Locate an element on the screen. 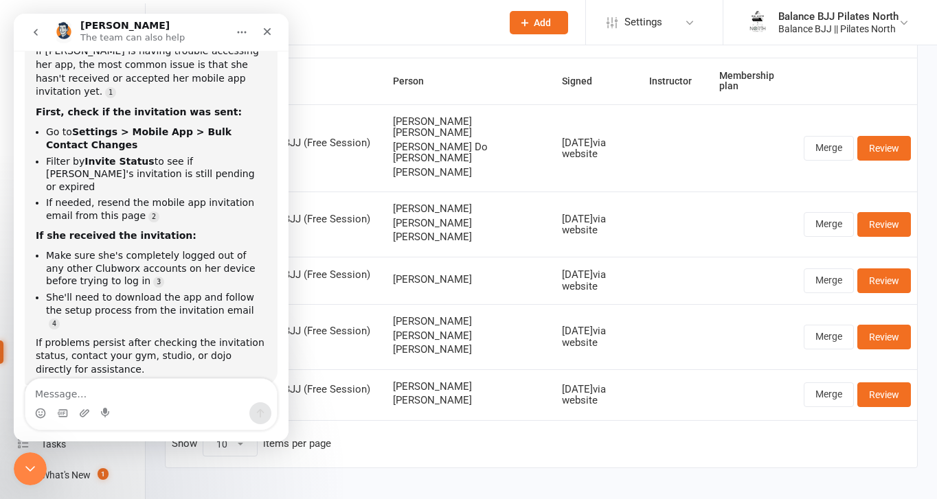  div: Toby says… is located at coordinates (137, 197).